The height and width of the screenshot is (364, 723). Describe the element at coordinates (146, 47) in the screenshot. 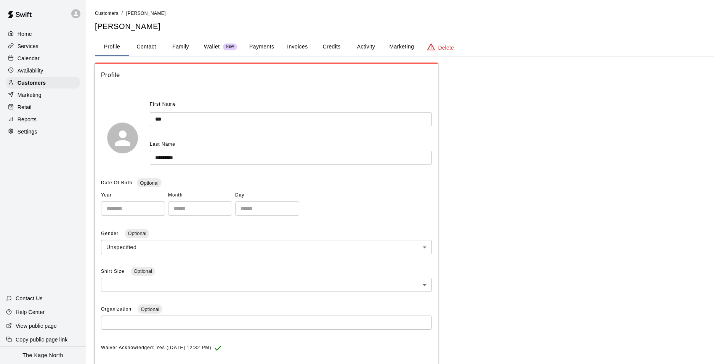

I see `button: Contact` at that location.